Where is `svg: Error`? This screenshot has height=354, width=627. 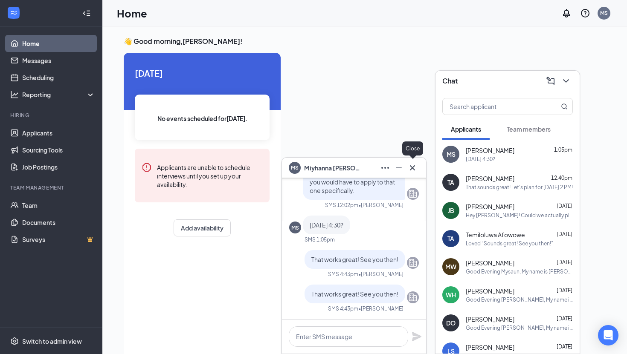
svg: Error is located at coordinates (147, 168).